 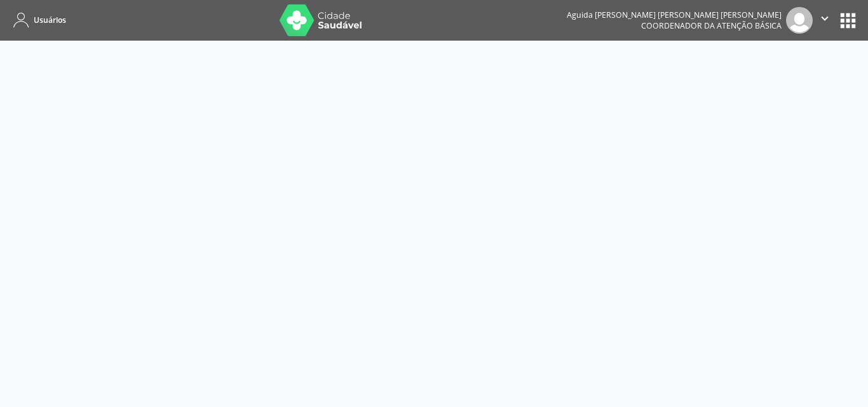 I want to click on span: Usuários, so click(x=50, y=20).